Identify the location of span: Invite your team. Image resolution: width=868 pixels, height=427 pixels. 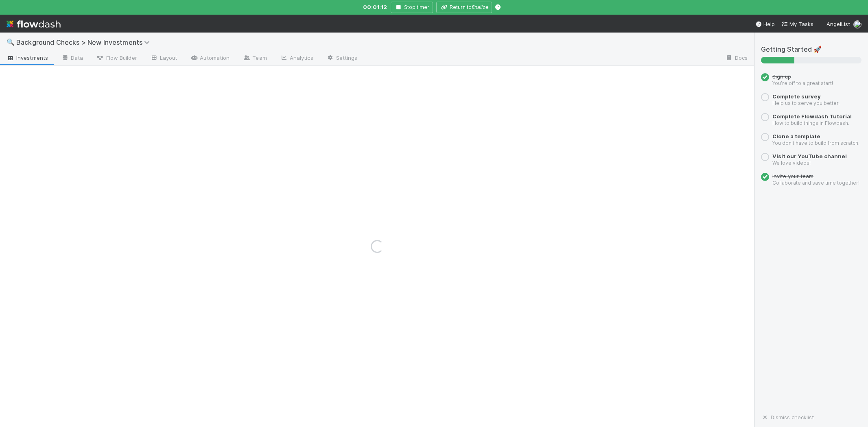
(793, 176).